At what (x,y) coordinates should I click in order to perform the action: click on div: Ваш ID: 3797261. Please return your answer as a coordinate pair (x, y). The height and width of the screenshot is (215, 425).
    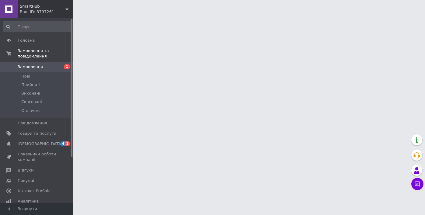
    Looking at the image, I should click on (46, 12).